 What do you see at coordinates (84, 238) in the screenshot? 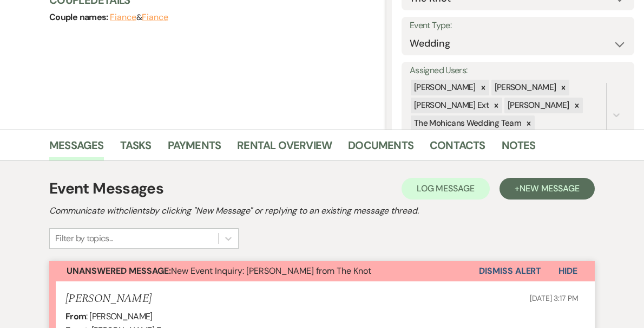
I see `div: Filter by topics...` at bounding box center [84, 238].